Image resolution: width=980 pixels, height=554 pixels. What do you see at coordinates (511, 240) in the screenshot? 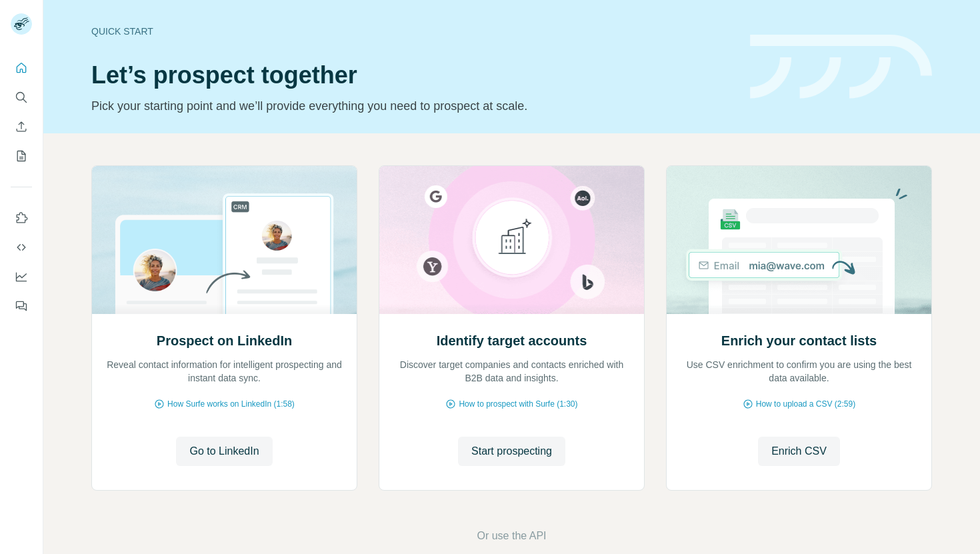
I see `img: Identify target accounts` at bounding box center [511, 240].